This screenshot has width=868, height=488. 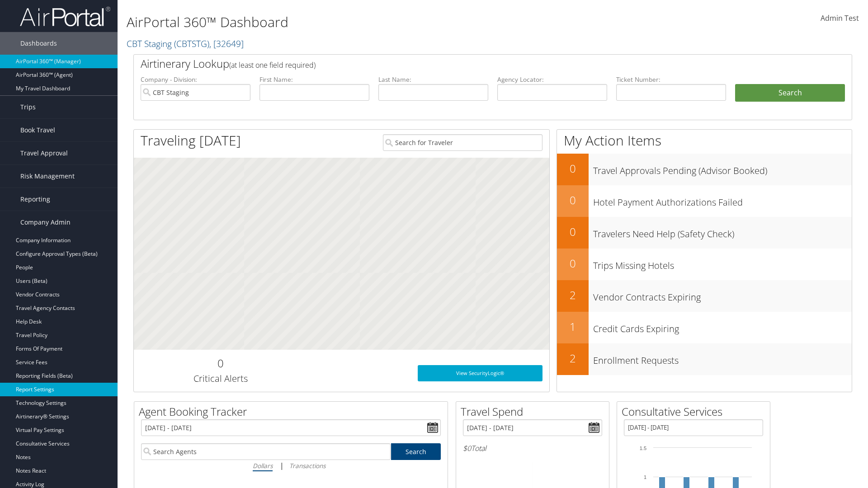 I want to click on a: 1Credit Cards Expiring, so click(x=704, y=328).